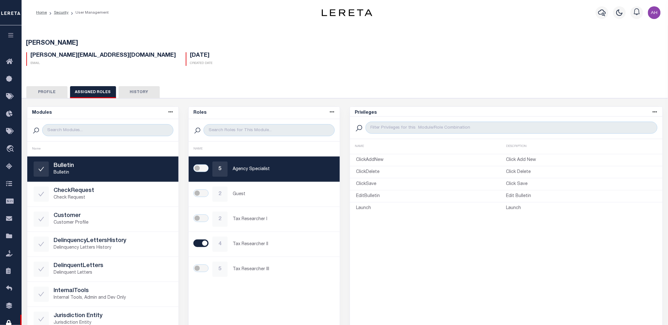 The height and width of the screenshot is (325, 668). What do you see at coordinates (283, 194) in the screenshot?
I see `p: Guest` at bounding box center [283, 194].